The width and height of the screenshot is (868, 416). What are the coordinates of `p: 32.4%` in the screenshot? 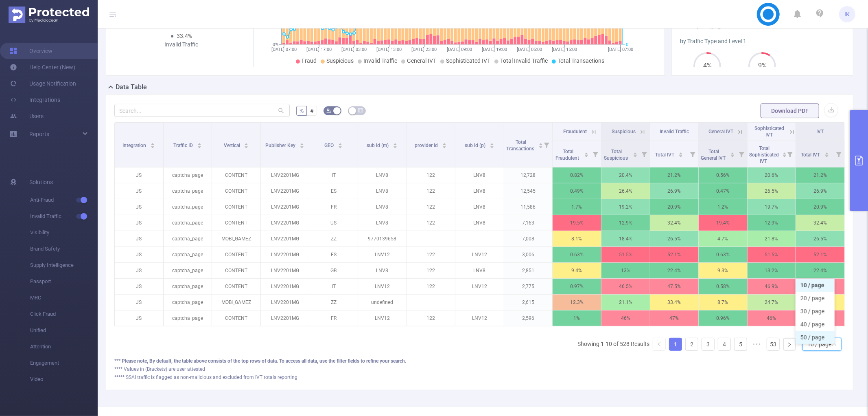 It's located at (674, 223).